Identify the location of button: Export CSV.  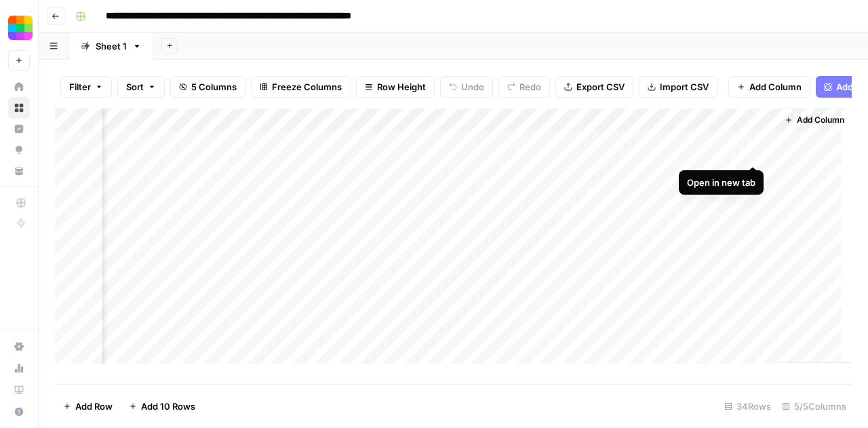
(594, 87).